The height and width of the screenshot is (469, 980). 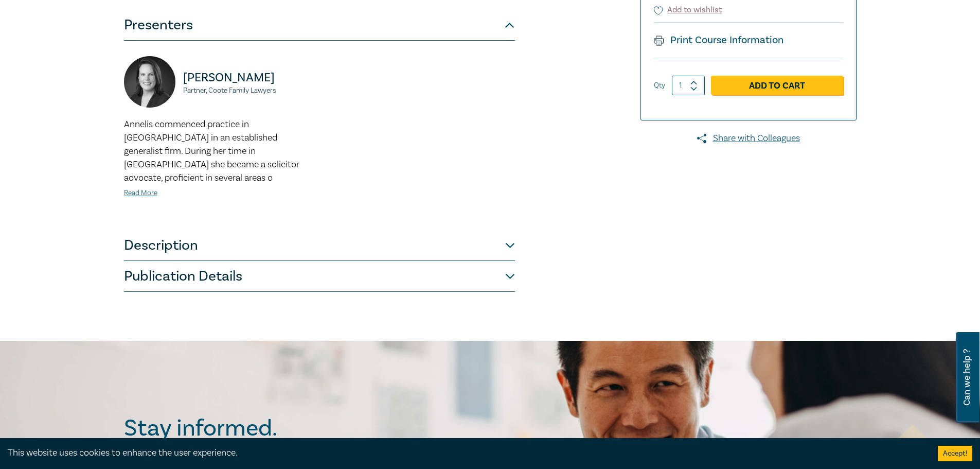 I want to click on input: 1, so click(x=688, y=85).